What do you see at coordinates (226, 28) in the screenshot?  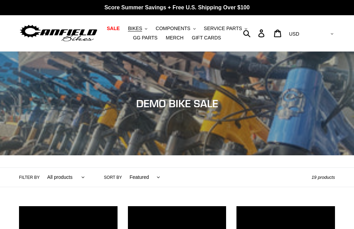 I see `button: SERVICE PARTS` at bounding box center [226, 28].